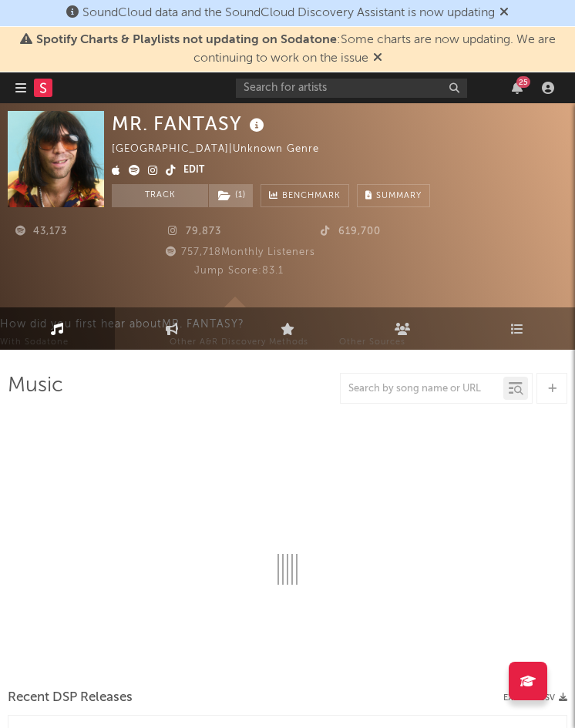  I want to click on span: 43,173, so click(41, 231).